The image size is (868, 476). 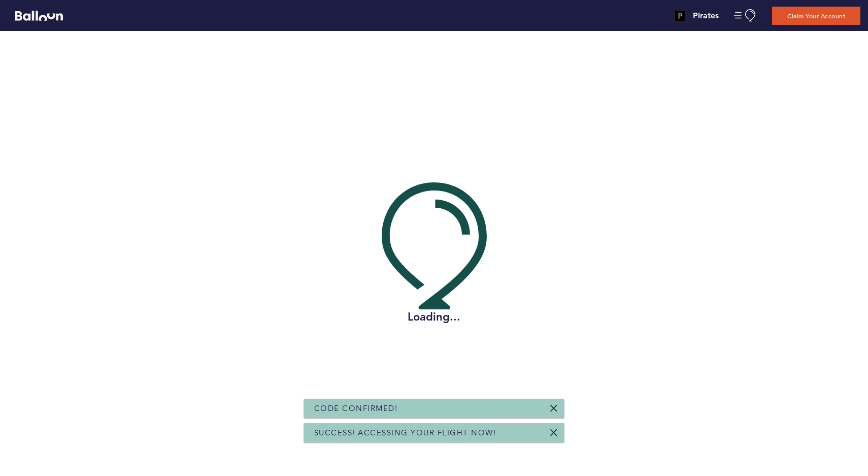 What do you see at coordinates (706, 15) in the screenshot?
I see `h4: Pirates` at bounding box center [706, 15].